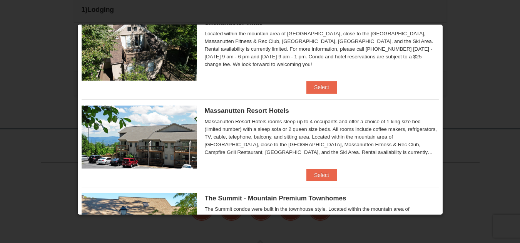 Image resolution: width=520 pixels, height=243 pixels. I want to click on div: Massanutten Resort Hotels rooms sleep up to 4 occupants and offer a choice of 1 king size bed (li..., so click(322, 137).